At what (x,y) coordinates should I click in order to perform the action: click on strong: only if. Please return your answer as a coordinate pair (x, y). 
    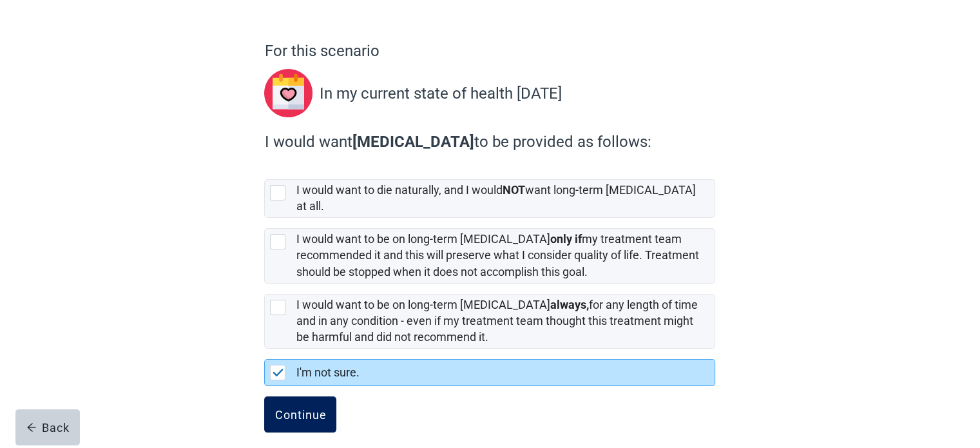
    Looking at the image, I should click on (565, 238).